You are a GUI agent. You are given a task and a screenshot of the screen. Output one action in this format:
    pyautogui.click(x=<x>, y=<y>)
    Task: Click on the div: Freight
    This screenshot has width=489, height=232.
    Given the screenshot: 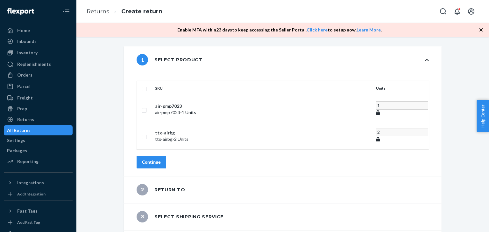 What is the action you would take?
    pyautogui.click(x=25, y=98)
    